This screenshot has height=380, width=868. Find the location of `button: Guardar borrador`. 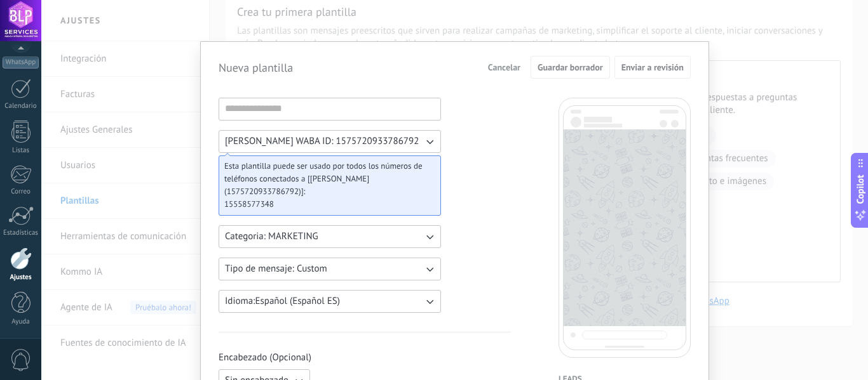

button: Guardar borrador is located at coordinates (570, 67).